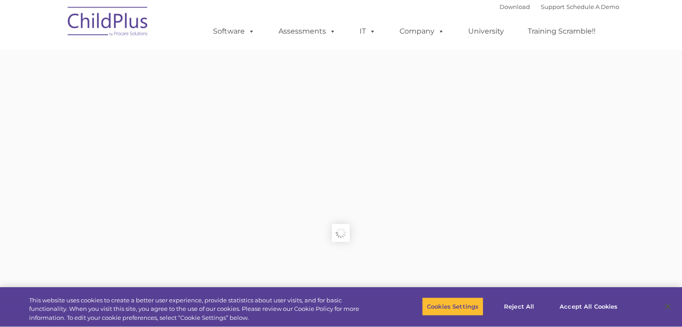 This screenshot has height=327, width=682. Describe the element at coordinates (368, 31) in the screenshot. I see `a: IT` at that location.